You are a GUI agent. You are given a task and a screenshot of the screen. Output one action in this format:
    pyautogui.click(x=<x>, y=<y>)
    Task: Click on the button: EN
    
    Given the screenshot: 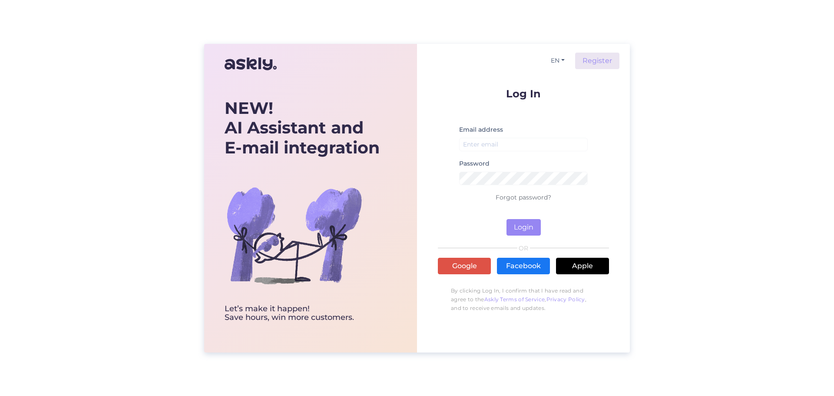 What is the action you would take?
    pyautogui.click(x=558, y=60)
    